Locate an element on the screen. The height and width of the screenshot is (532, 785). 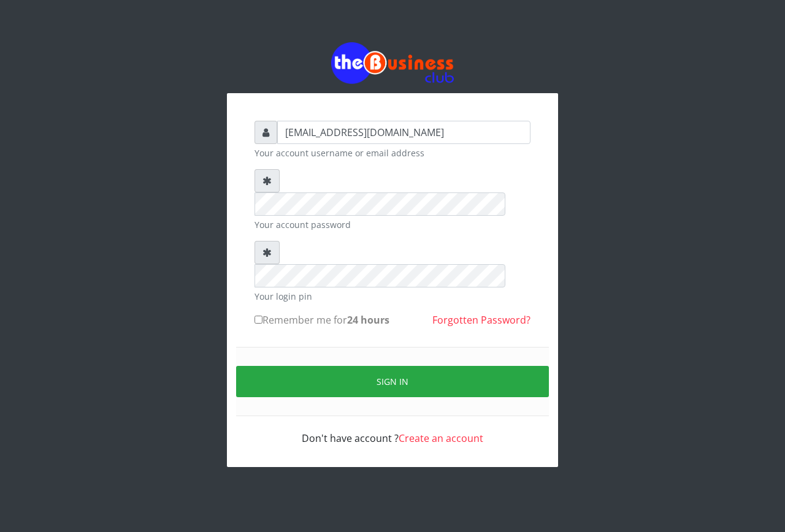
label: Remember me for is located at coordinates (322, 320).